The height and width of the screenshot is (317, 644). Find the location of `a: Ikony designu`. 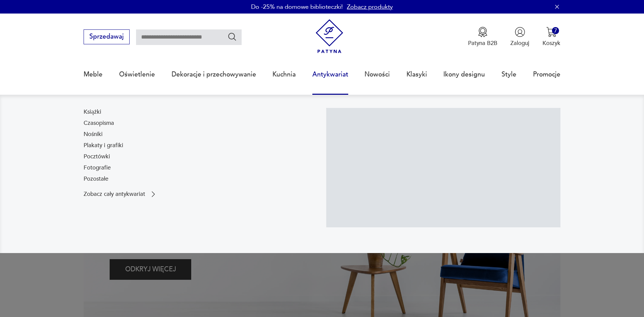

a: Ikony designu is located at coordinates (464, 74).